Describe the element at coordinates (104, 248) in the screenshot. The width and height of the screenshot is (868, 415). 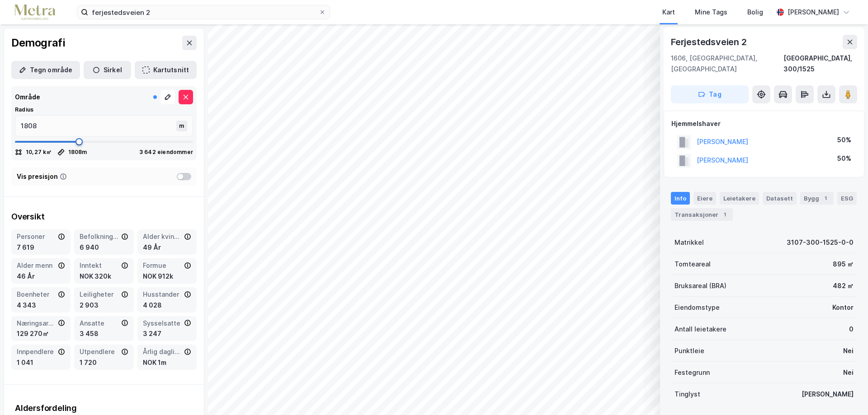
I see `div: 6 940` at that location.